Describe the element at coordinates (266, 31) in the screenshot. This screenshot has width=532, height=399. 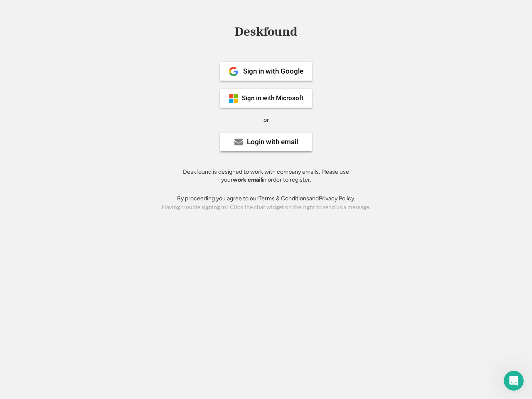
I see `div: Deskfound` at that location.